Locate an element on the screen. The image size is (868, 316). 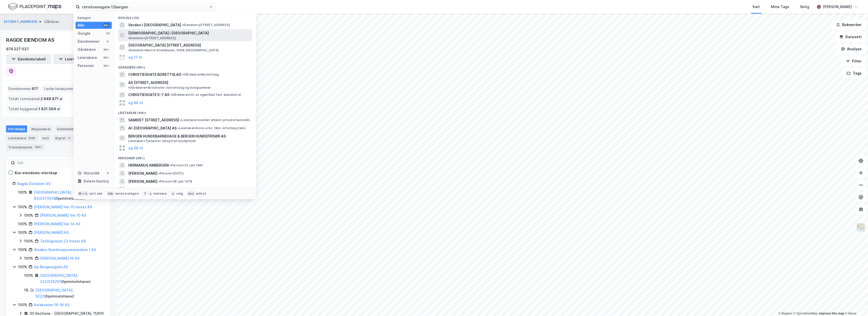
span: CHRISTIESGATE 5-7 AS is located at coordinates (149, 95).